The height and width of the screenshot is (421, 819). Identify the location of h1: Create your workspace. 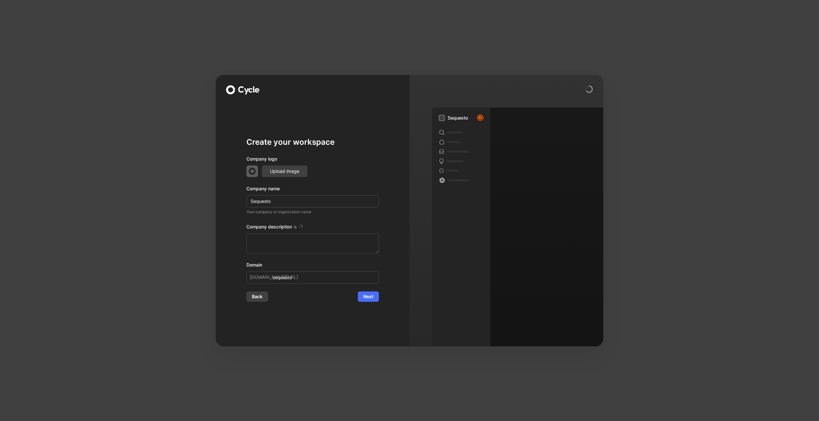
(313, 142).